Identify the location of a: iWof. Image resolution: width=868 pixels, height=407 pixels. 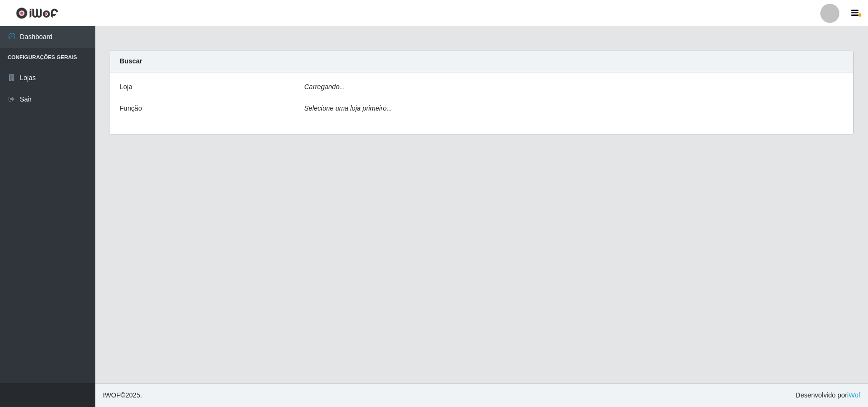
(854, 395).